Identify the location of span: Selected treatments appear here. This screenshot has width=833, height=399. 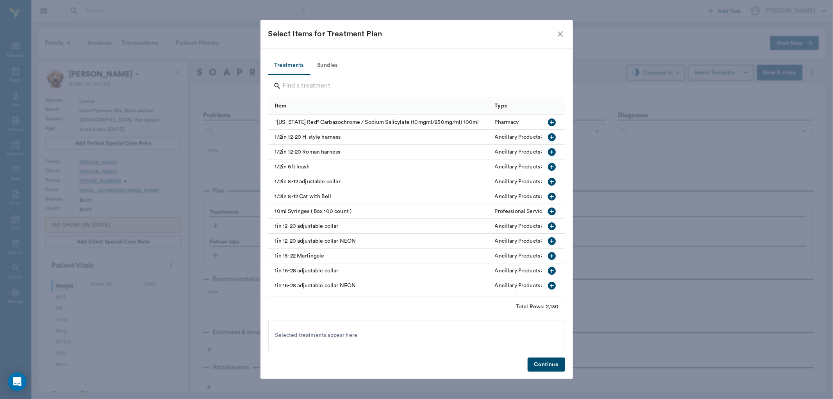
(316, 335).